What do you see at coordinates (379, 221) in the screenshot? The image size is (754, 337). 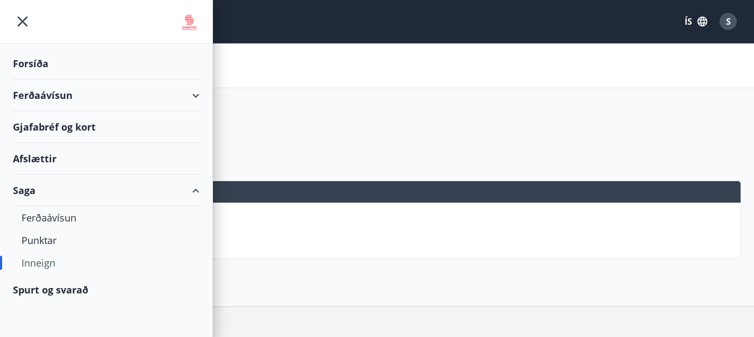 I see `p: Ferðaávísun` at bounding box center [379, 221].